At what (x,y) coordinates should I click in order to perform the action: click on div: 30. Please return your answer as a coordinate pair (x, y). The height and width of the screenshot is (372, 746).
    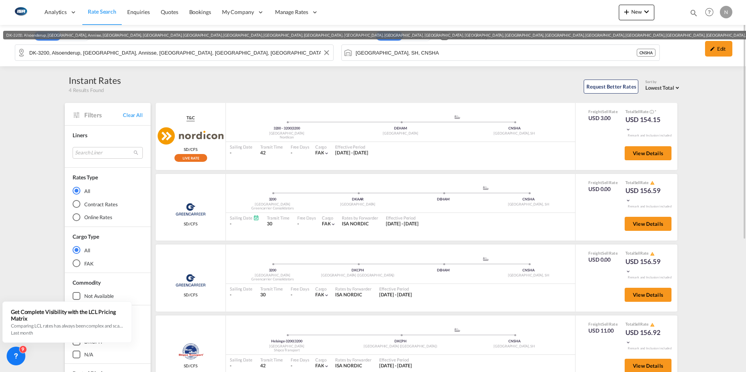
    Looking at the image, I should click on (278, 224).